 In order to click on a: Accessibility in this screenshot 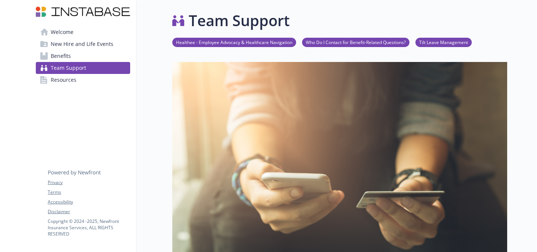, I will do `click(89, 202)`.